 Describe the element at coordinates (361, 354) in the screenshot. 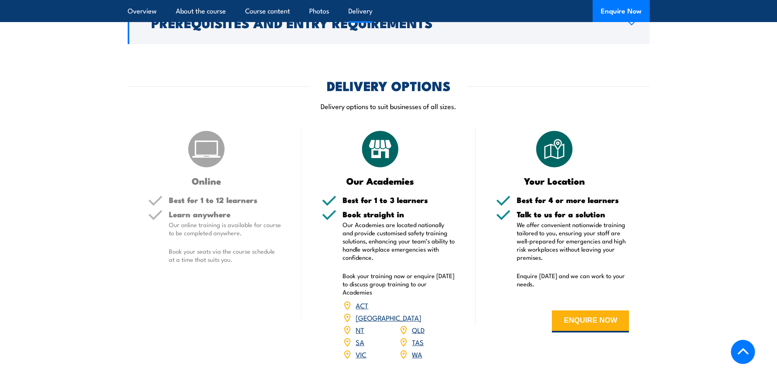

I see `a: VIC` at that location.